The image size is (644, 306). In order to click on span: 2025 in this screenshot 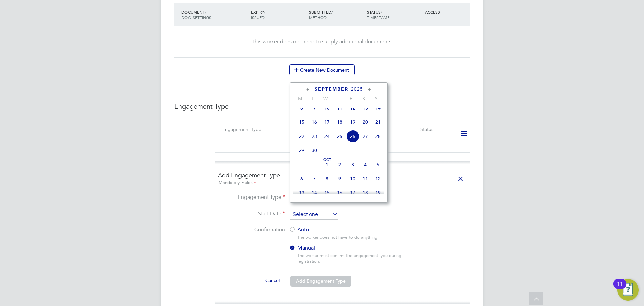, I will do `click(357, 89)`.